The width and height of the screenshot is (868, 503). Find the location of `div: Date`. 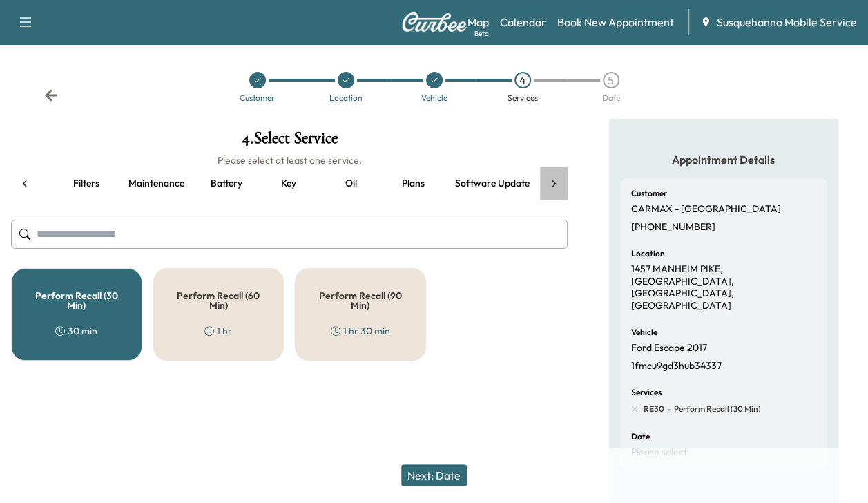

div: Date is located at coordinates (612, 98).